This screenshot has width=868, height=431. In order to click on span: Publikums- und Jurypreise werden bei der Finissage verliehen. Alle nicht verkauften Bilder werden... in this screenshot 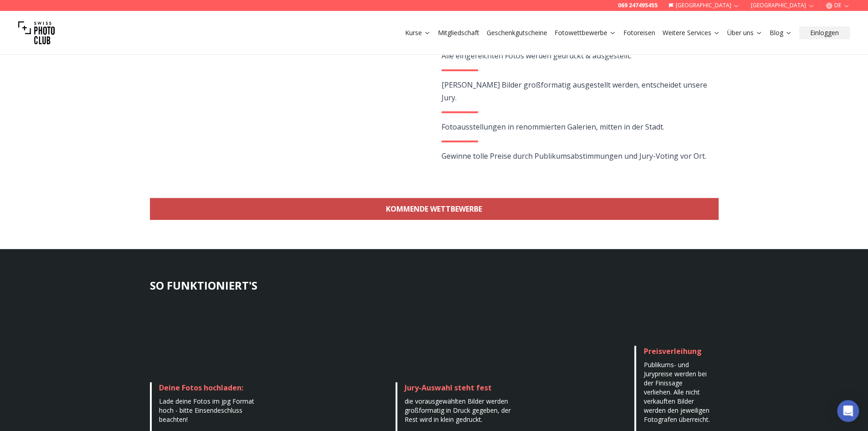, I will do `click(676, 392)`.